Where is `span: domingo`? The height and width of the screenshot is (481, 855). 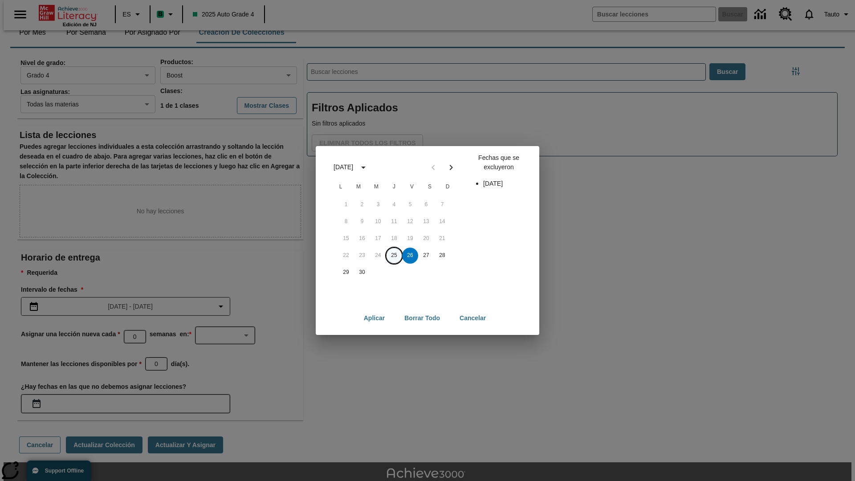 span: domingo is located at coordinates (448, 187).